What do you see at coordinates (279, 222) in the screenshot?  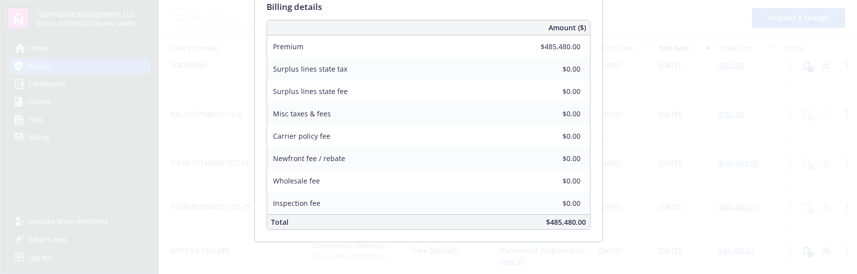 I see `span: Total` at bounding box center [279, 222].